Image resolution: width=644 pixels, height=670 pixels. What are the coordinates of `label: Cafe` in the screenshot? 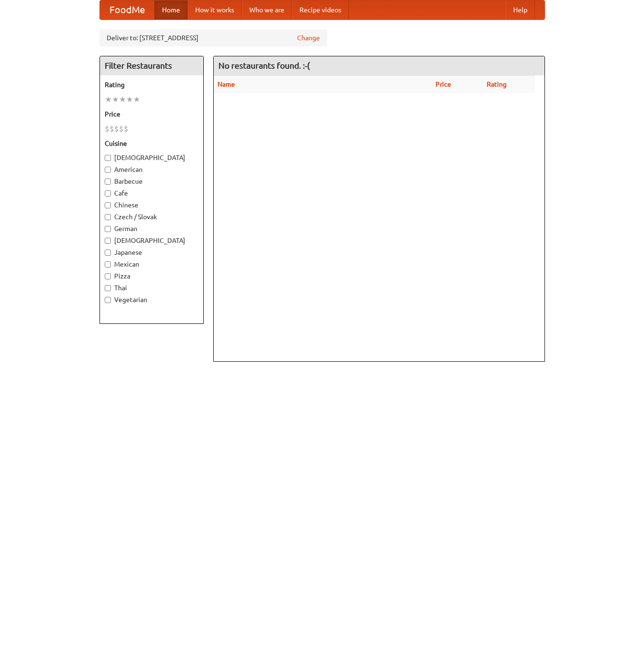 It's located at (152, 193).